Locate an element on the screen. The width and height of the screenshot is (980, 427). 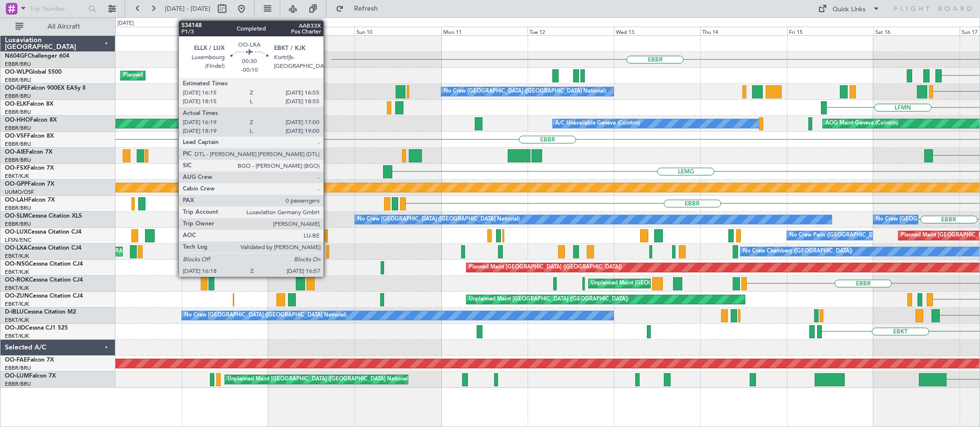
div: A/C Unavailable Geneva (Cointrin) is located at coordinates (597, 124).